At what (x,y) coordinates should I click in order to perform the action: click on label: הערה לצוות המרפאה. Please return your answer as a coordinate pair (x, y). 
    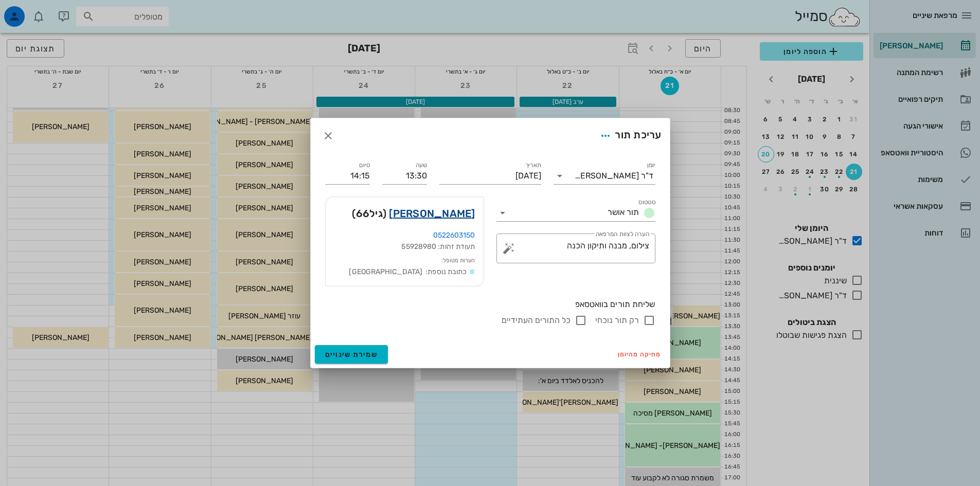
    Looking at the image, I should click on (622, 234).